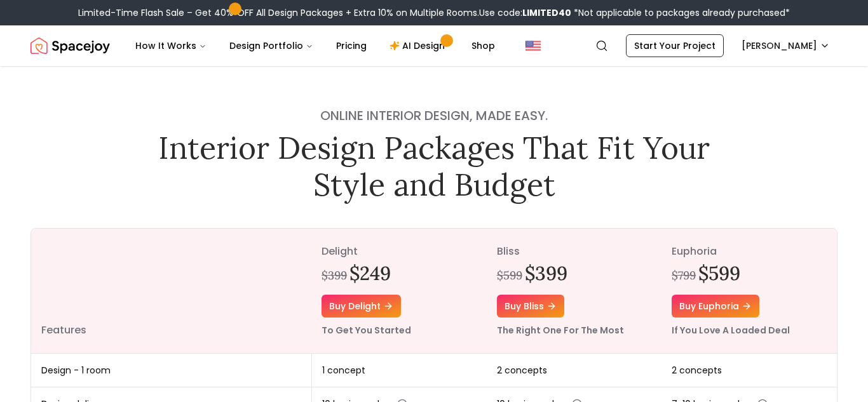  Describe the element at coordinates (171, 371) in the screenshot. I see `td: Design - 1 room` at that location.